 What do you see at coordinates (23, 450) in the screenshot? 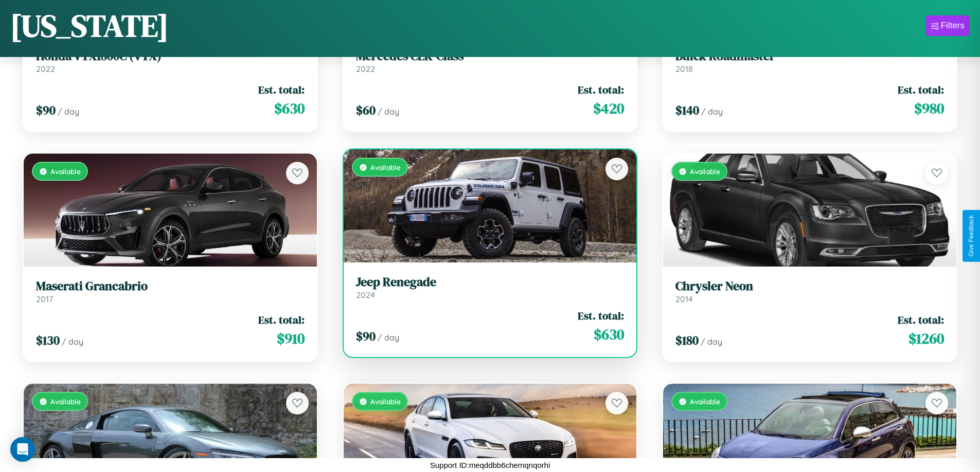
I see `div: Open Intercom Messenger` at bounding box center [23, 450].